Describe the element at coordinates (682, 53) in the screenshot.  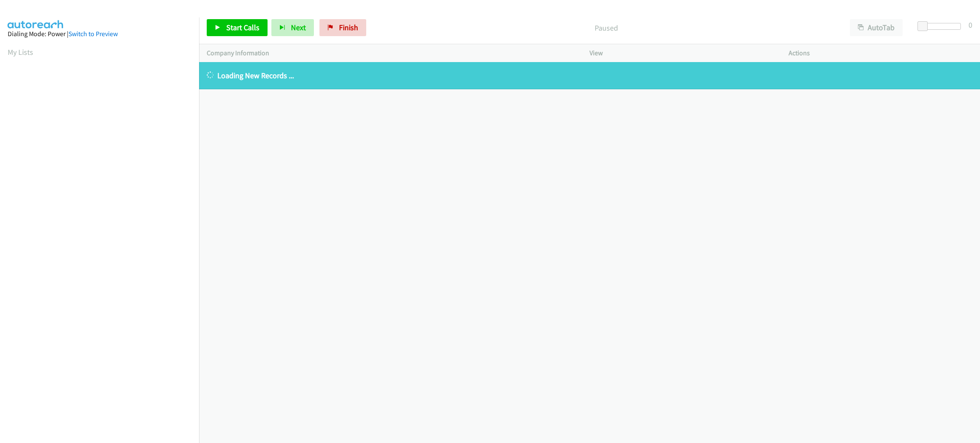
I see `p: View` at that location.